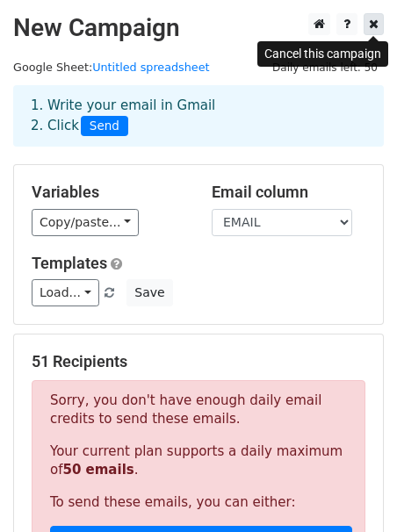 The width and height of the screenshot is (397, 532). What do you see at coordinates (353, 490) in the screenshot?
I see `div: Chat Widget` at bounding box center [353, 490].